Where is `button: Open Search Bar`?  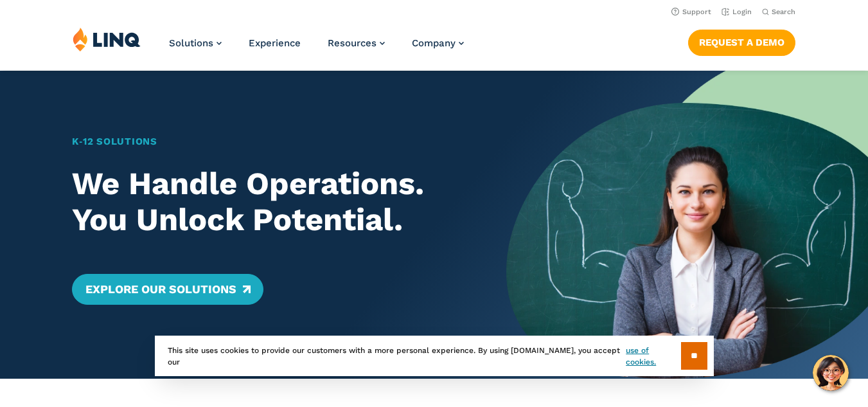
button: Open Search Bar is located at coordinates (779, 12).